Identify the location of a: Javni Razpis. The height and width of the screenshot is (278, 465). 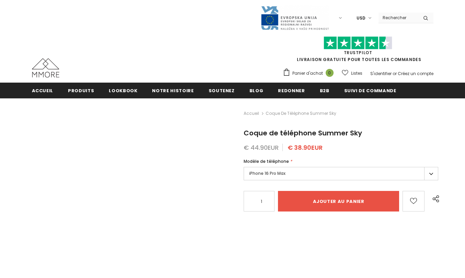
(295, 17).